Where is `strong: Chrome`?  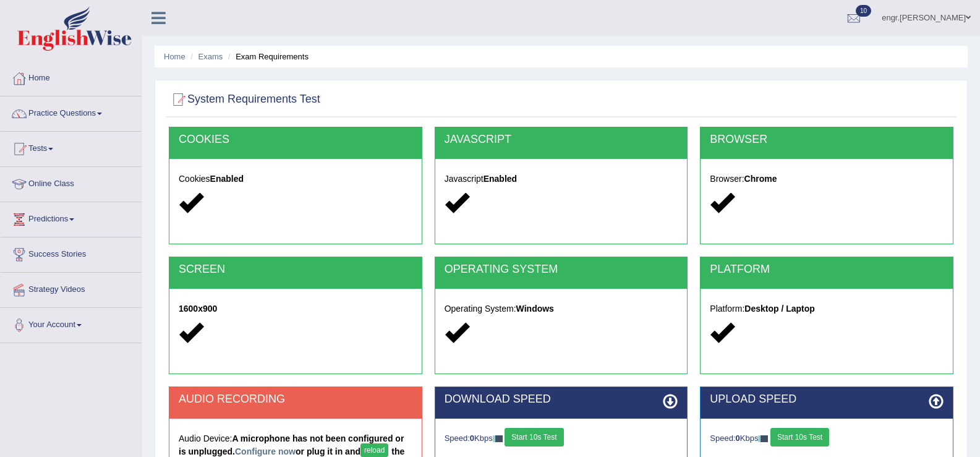
strong: Chrome is located at coordinates (760, 178).